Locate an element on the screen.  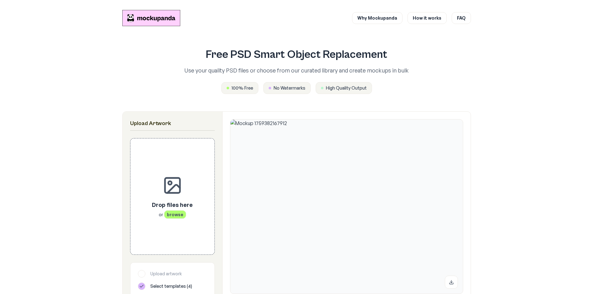
span: Select templates ( 4 ) is located at coordinates (171, 287).